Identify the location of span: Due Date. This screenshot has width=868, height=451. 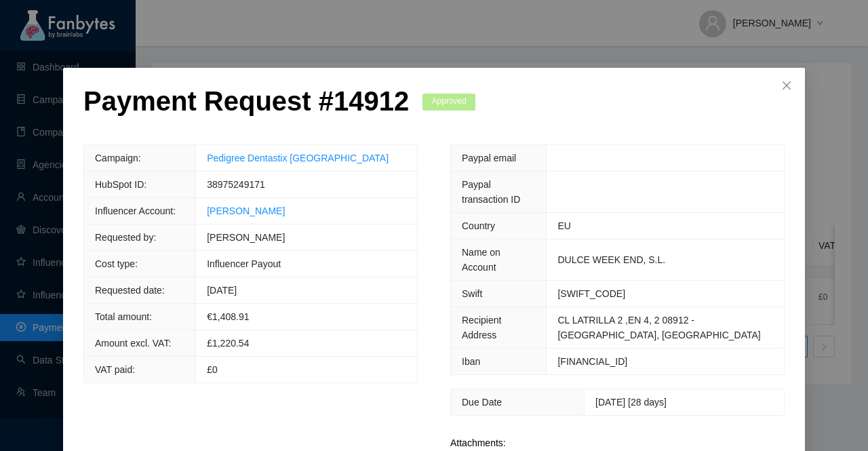
(481, 402).